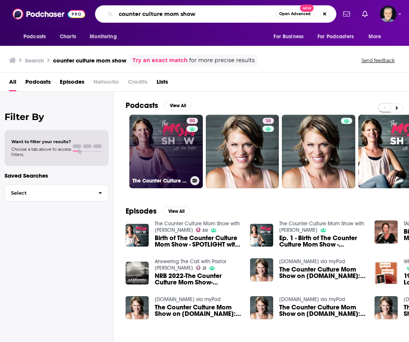 Image resolution: width=409 pixels, height=342 pixels. Describe the element at coordinates (49, 14) in the screenshot. I see `a: Podchaser - Follow, Share and Rate Podcasts` at that location.